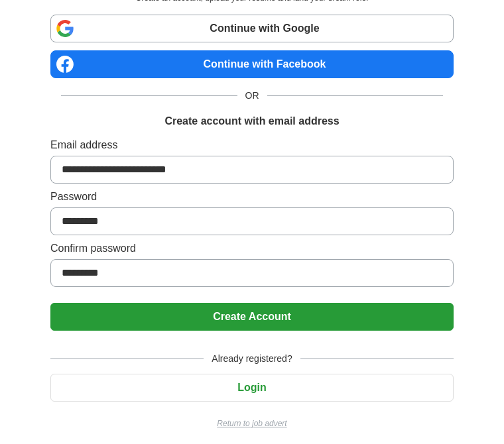 The width and height of the screenshot is (504, 444). I want to click on button: Create Account, so click(252, 317).